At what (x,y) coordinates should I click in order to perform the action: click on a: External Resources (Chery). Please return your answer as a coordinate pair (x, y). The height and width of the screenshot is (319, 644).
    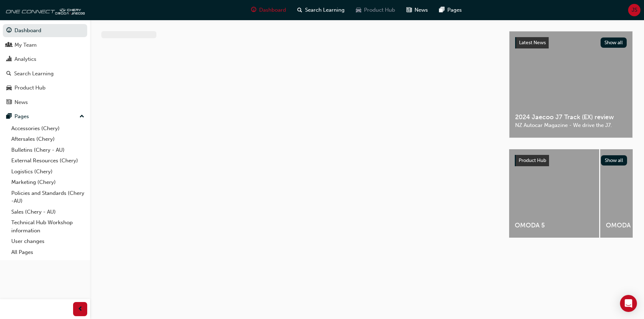
    Looking at the image, I should click on (48, 160).